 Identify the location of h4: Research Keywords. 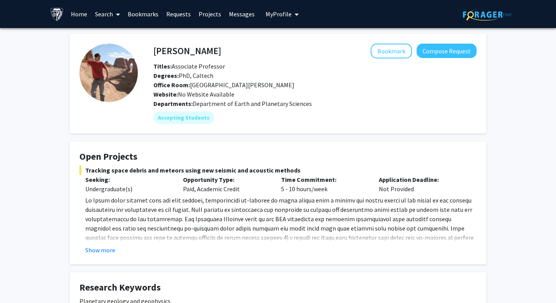
(278, 287).